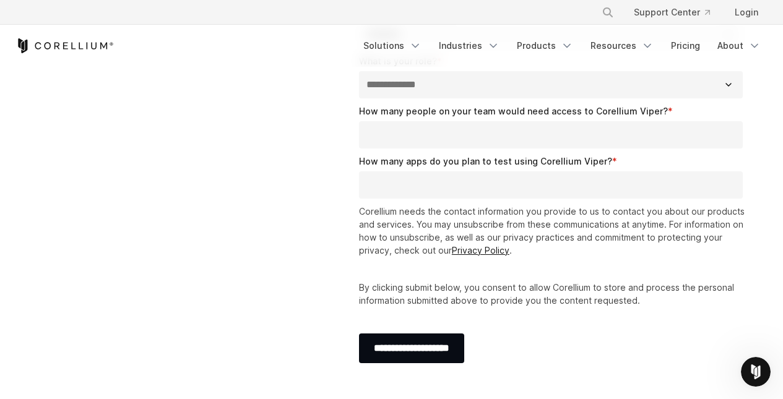 This screenshot has height=399, width=783. Describe the element at coordinates (672, 12) in the screenshot. I see `a: Support Center` at that location.